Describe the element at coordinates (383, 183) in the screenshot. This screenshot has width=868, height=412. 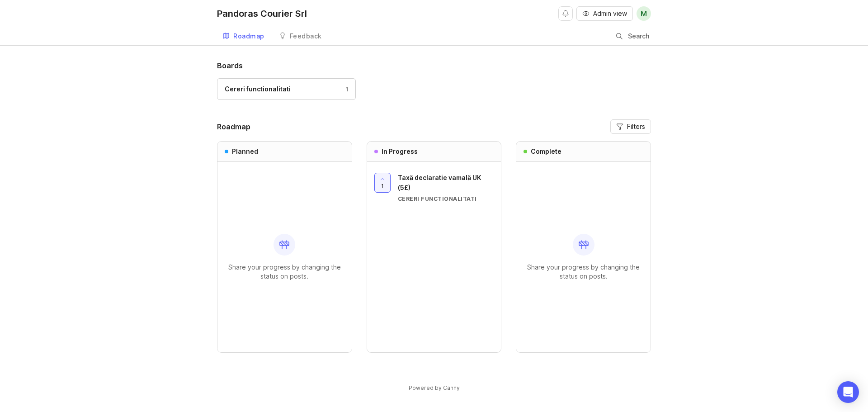
I see `button: 1` at that location.